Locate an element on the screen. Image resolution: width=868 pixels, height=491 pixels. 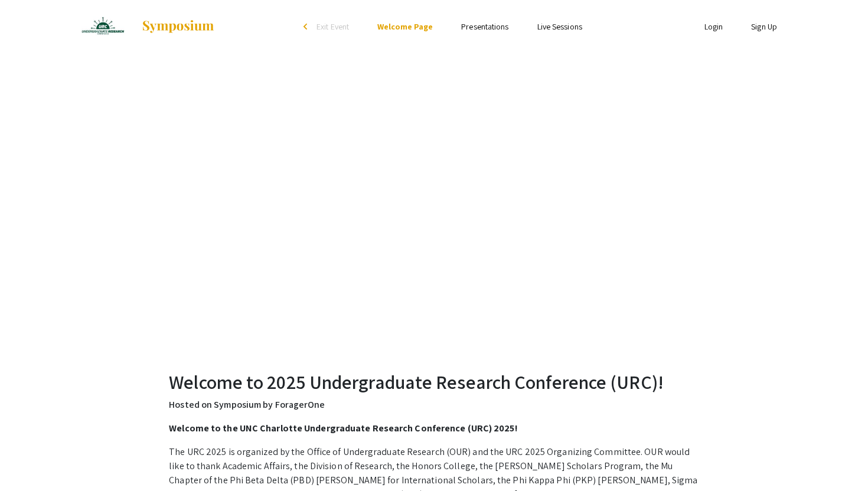
div: arrow_back_ios is located at coordinates (307, 26).